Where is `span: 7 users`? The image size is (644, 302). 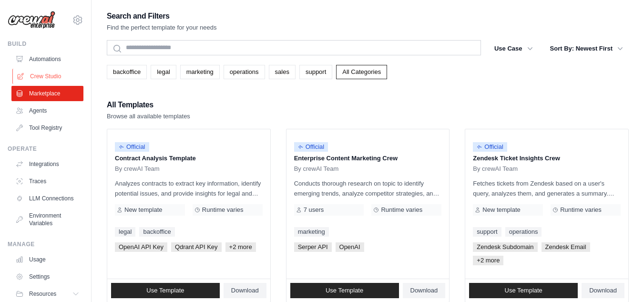
span: 7 users is located at coordinates (314, 210).